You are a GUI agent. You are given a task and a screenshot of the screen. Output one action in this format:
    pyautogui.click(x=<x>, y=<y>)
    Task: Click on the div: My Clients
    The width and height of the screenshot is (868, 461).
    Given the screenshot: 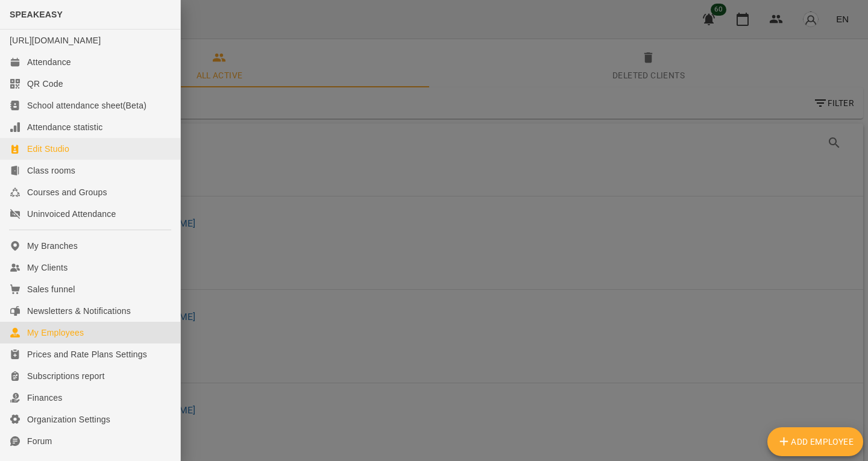 What is the action you would take?
    pyautogui.click(x=47, y=267)
    